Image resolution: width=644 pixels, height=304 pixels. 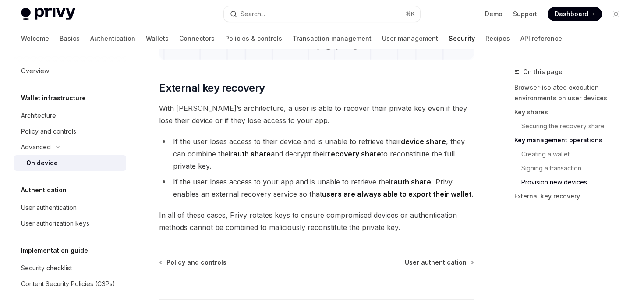 I want to click on div: User authentication, so click(x=49, y=208).